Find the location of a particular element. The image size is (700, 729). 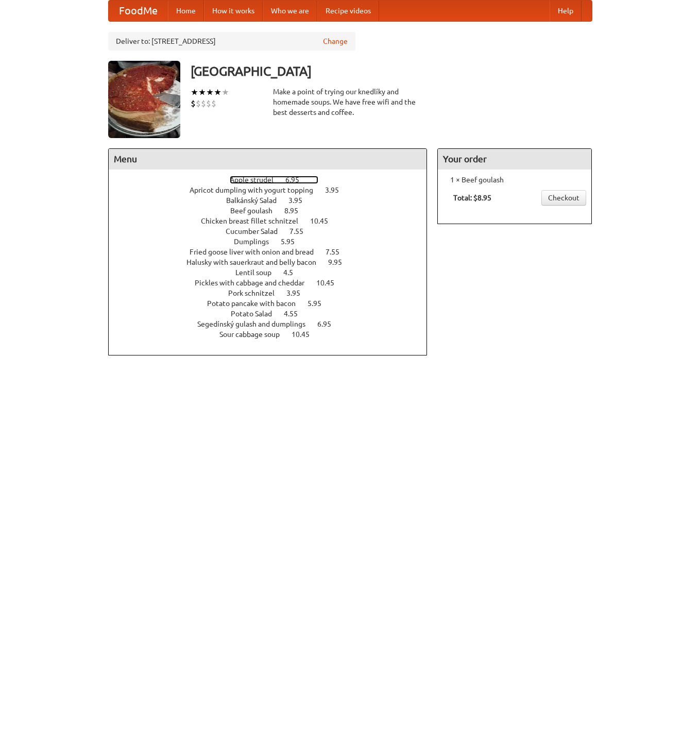

span: Segedínský gulash and dumplings is located at coordinates (257, 323).